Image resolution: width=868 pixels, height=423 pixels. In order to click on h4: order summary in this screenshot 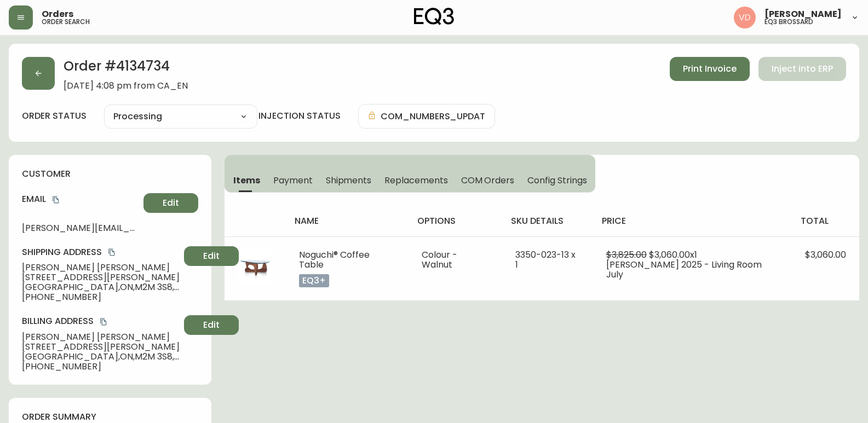, I will do `click(110, 417)`.